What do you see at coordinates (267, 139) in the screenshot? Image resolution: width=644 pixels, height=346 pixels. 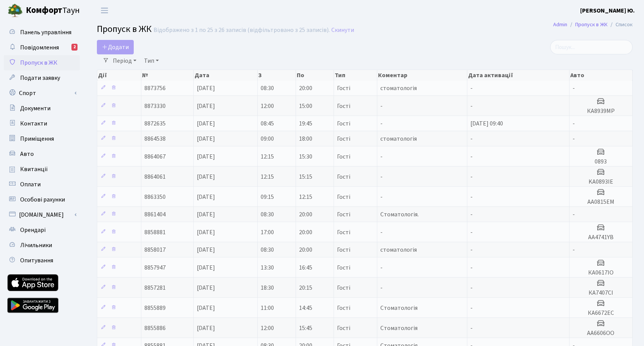 I see `span: 09:00` at bounding box center [267, 139].